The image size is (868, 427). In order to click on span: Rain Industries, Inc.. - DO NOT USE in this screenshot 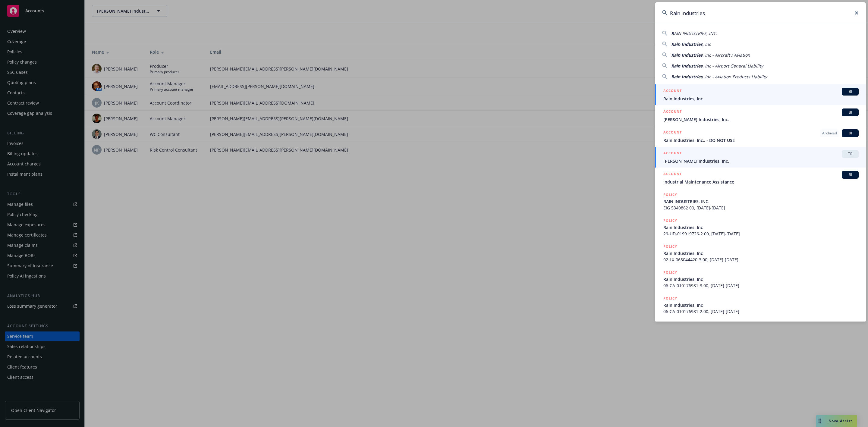, I will do `click(761, 140)`.